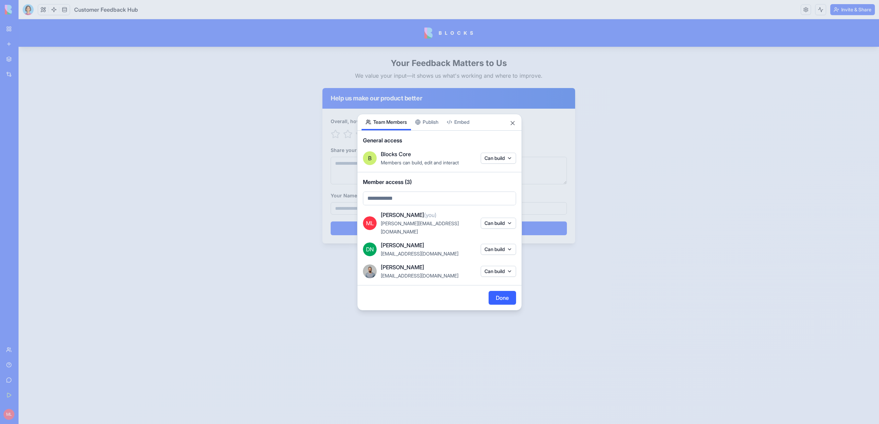 The image size is (879, 424). What do you see at coordinates (430, 215) in the screenshot?
I see `span: (you)` at bounding box center [430, 215].